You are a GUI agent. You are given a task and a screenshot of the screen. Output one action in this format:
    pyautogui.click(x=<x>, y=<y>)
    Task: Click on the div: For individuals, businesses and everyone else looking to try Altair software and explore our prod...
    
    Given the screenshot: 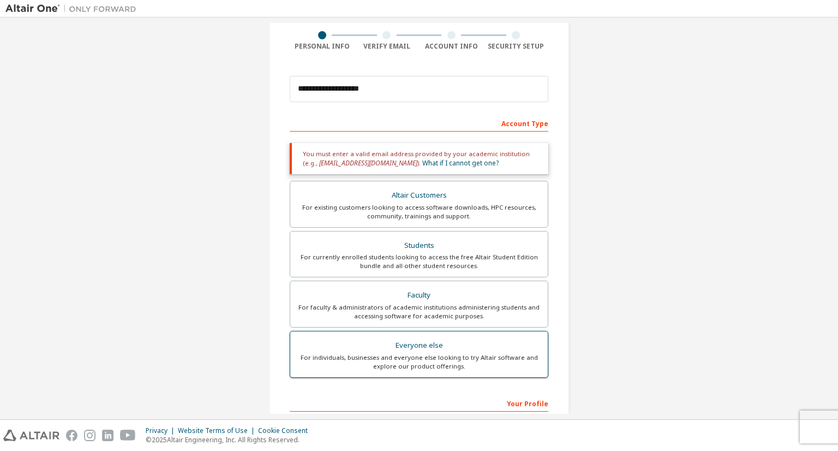 What is the action you would take?
    pyautogui.click(x=419, y=362)
    